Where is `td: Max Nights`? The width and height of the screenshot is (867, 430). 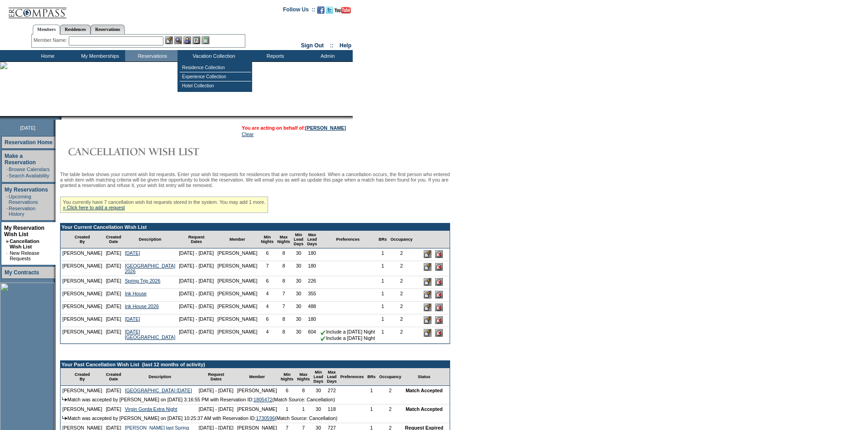 td: Max Nights is located at coordinates (303, 377).